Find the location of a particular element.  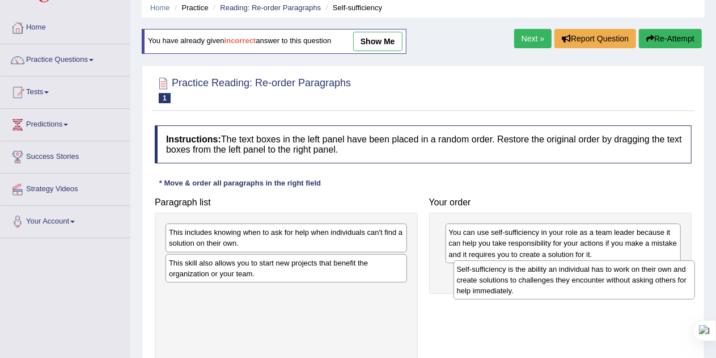

h4: Your order is located at coordinates (561, 202).